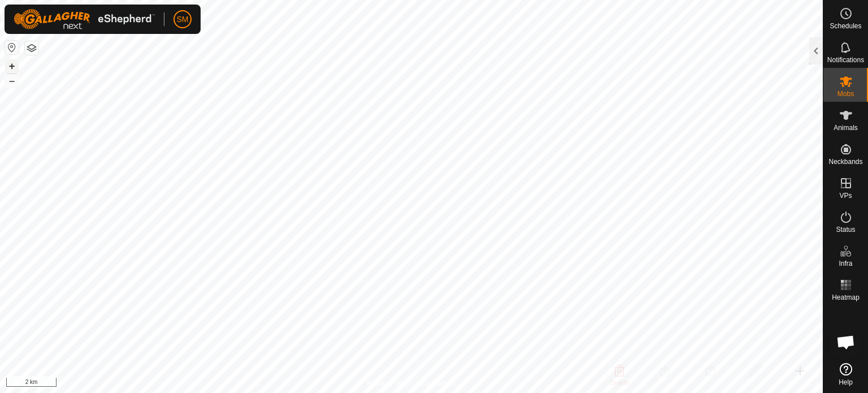  What do you see at coordinates (846, 26) in the screenshot?
I see `span: Schedules` at bounding box center [846, 26].